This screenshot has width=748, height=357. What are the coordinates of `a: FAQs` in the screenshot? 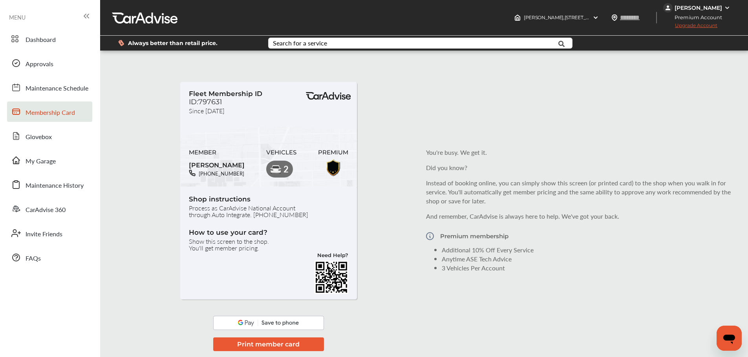 It's located at (49, 258).